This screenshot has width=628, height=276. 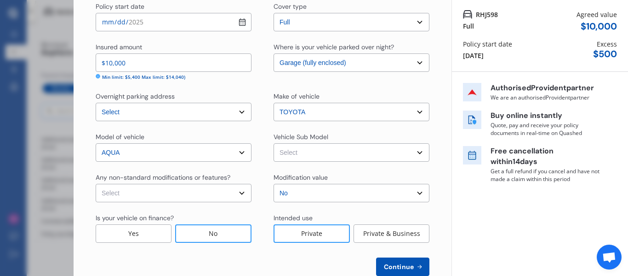 I want to click on div: No, so click(x=213, y=233).